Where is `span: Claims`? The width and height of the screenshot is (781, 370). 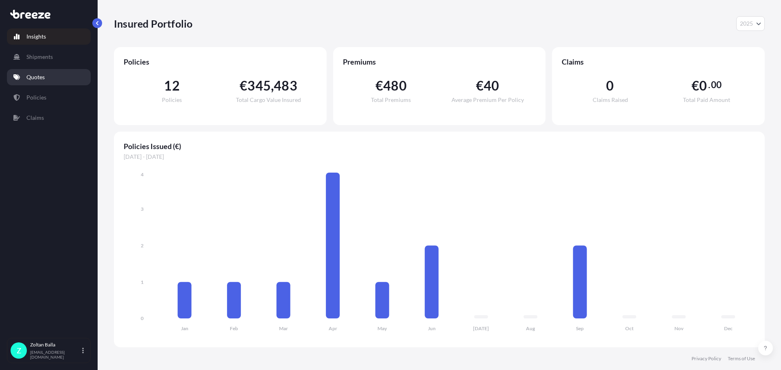
span: Claims is located at coordinates (658, 62).